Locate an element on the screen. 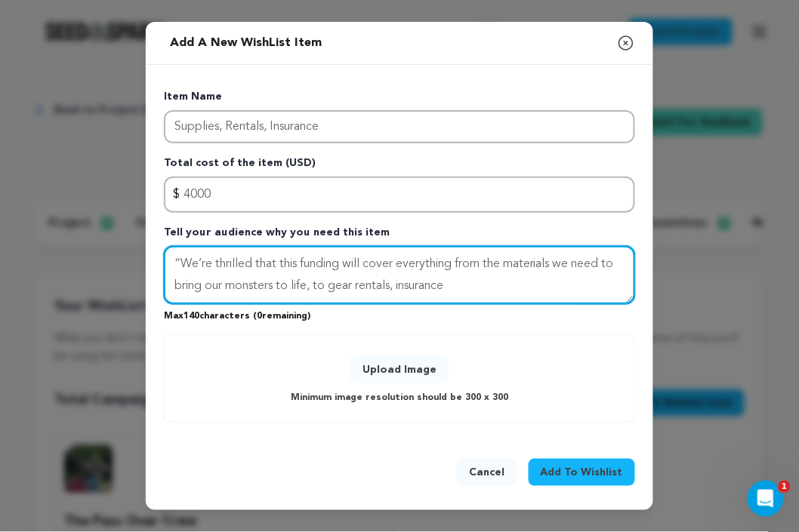 The height and width of the screenshot is (532, 799). p: Max characters ( remaining) is located at coordinates (400, 313).